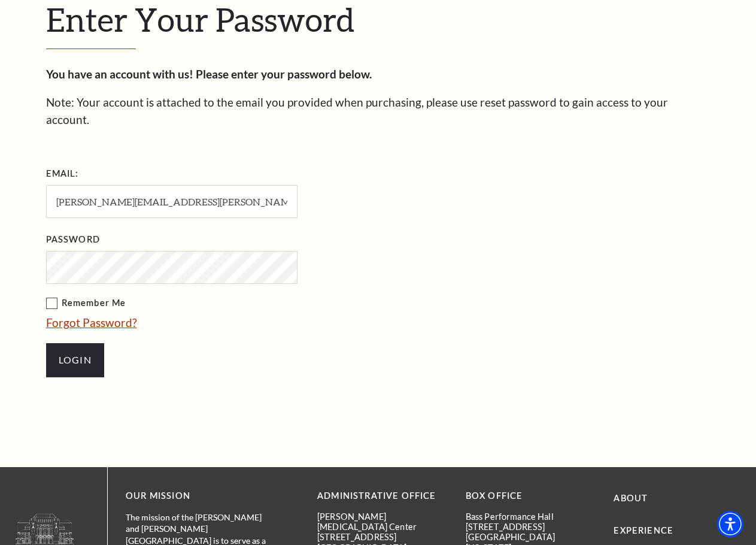 This screenshot has height=545, width=756. I want to click on label: Remember Me, so click(232, 303).